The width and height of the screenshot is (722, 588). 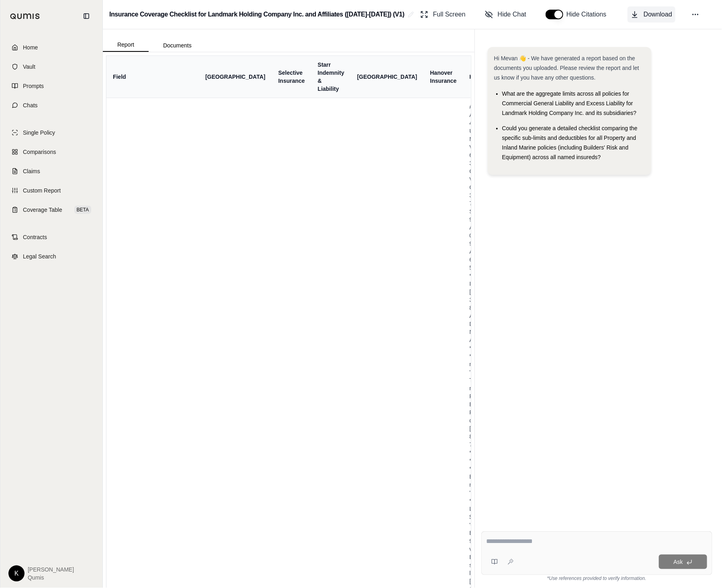 I want to click on span: BETA, so click(x=83, y=210).